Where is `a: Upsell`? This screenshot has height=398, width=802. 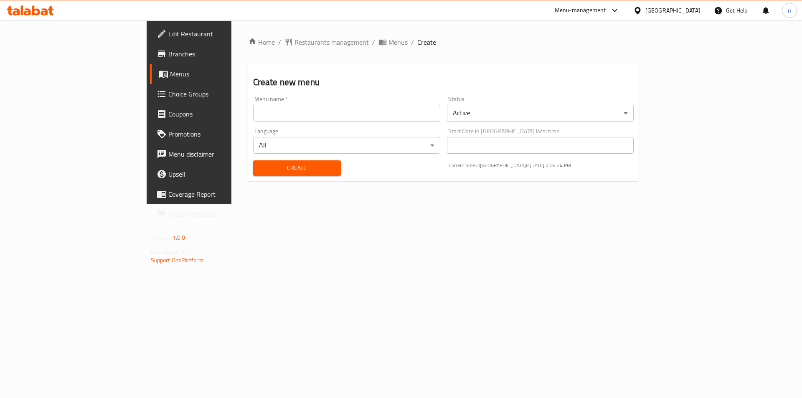
a: Upsell is located at coordinates (215, 174).